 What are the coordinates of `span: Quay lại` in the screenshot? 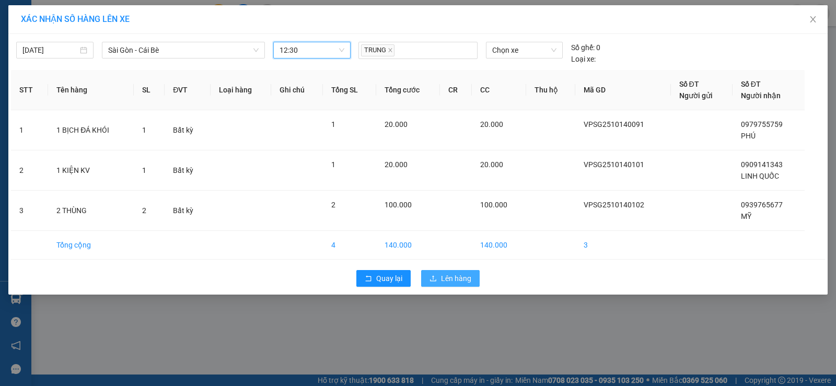 It's located at (389, 278).